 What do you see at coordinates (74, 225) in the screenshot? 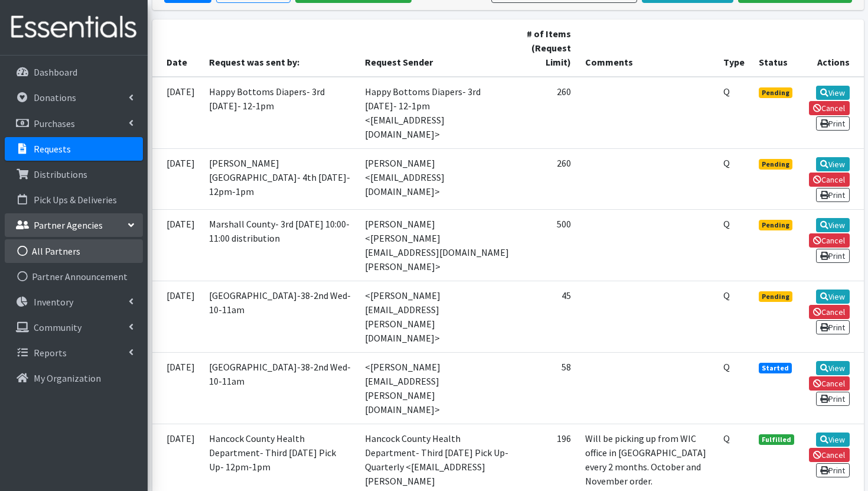
I see `a: Partner Agencies` at bounding box center [74, 225].